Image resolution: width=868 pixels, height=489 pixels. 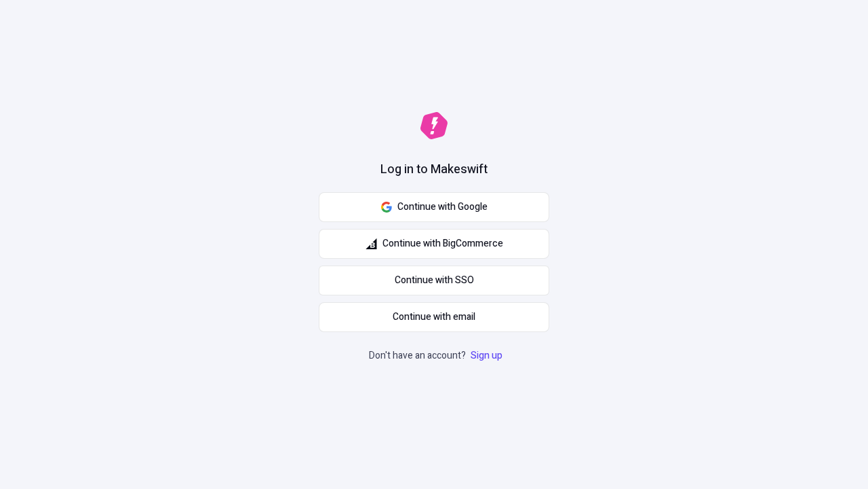 What do you see at coordinates (434, 317) in the screenshot?
I see `button: Continue with email` at bounding box center [434, 317].